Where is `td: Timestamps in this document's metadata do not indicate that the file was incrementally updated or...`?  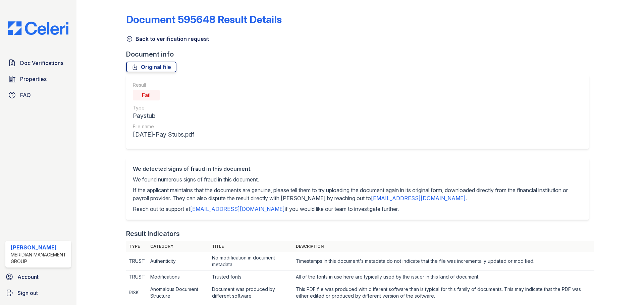 td: Timestamps in this document's metadata do not indicate that the file was incrementally updated or... is located at coordinates (443, 261).